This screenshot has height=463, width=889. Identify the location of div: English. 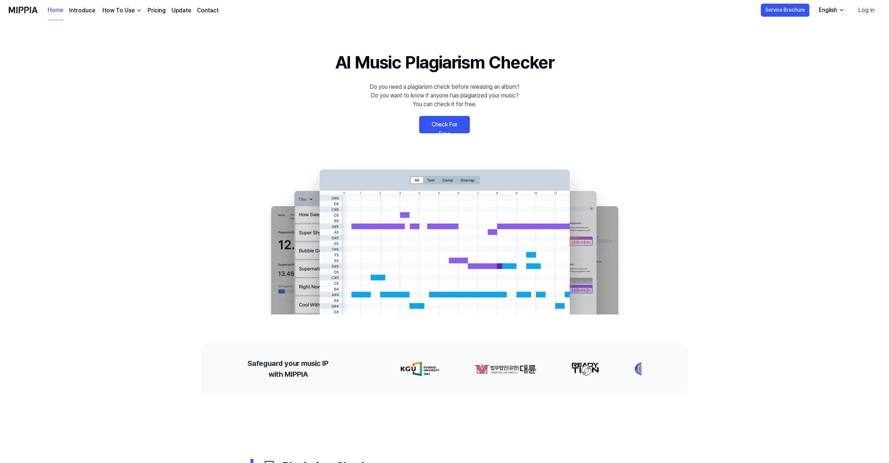
(828, 10).